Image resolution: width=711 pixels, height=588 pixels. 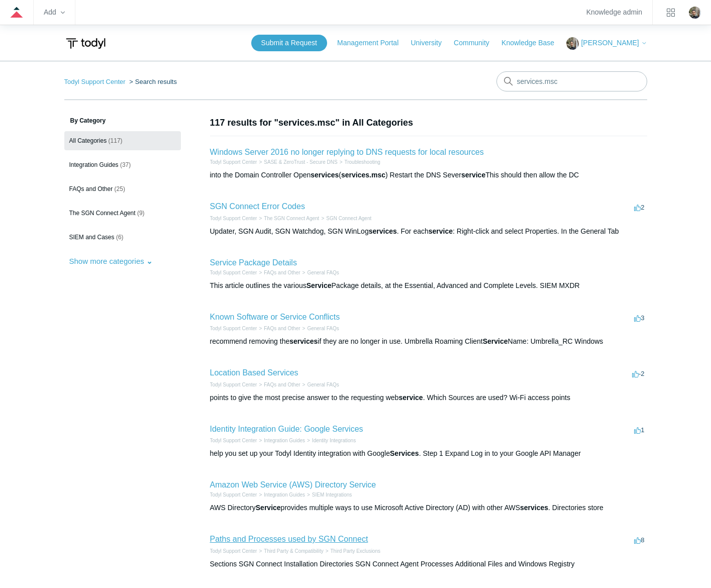 What do you see at coordinates (429, 231) in the screenshot?
I see `div: Updater, SGN Audit, SGN Watchdog, SGN WinLog . For each : Right-click and select Properties. In t...` at bounding box center [429, 231].